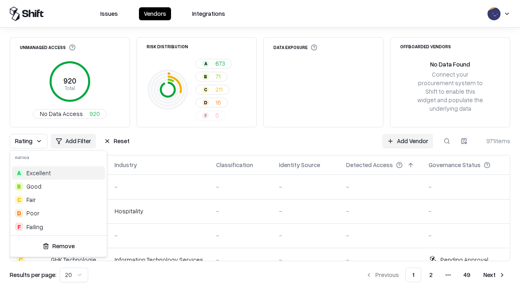  What do you see at coordinates (34, 186) in the screenshot?
I see `span: Good` at bounding box center [34, 186].